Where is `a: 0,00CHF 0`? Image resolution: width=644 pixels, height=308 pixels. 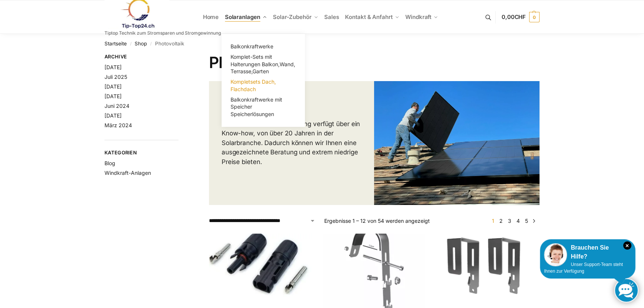
a: 0,00CHF 0 is located at coordinates (521, 17).